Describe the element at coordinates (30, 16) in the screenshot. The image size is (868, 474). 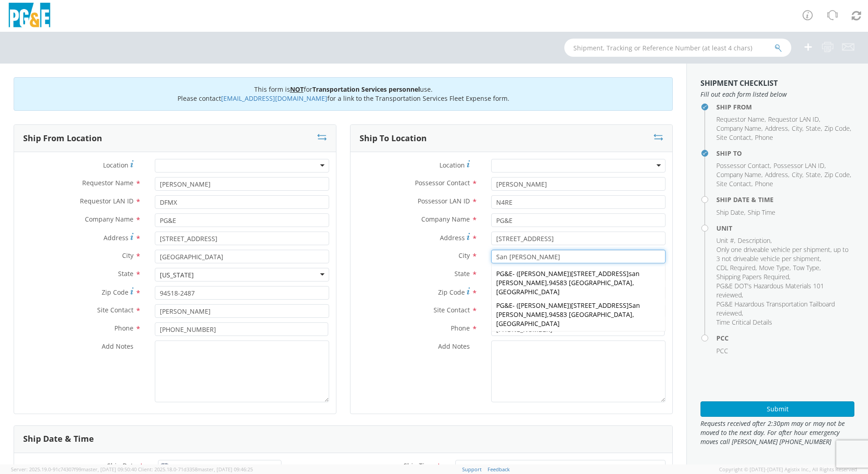
I see `img: pge-logo-06675f144f4cfa6a6814.png` at that location.